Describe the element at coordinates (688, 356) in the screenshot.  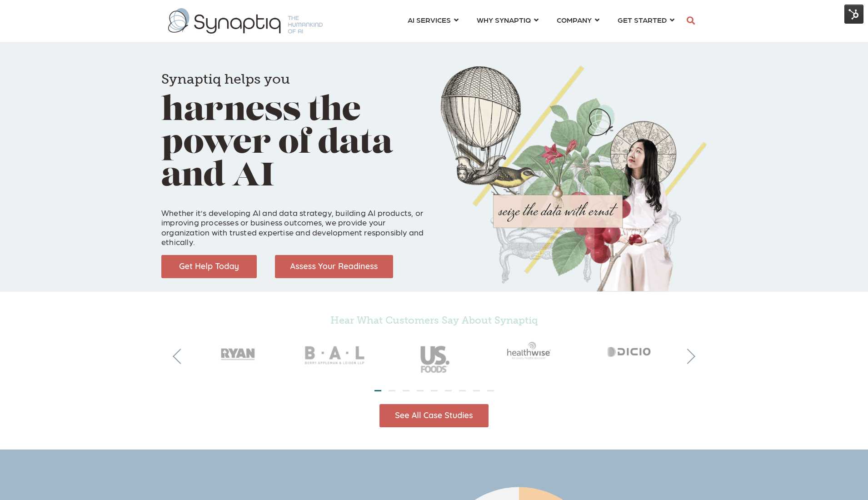
I see `button: Next` at that location.